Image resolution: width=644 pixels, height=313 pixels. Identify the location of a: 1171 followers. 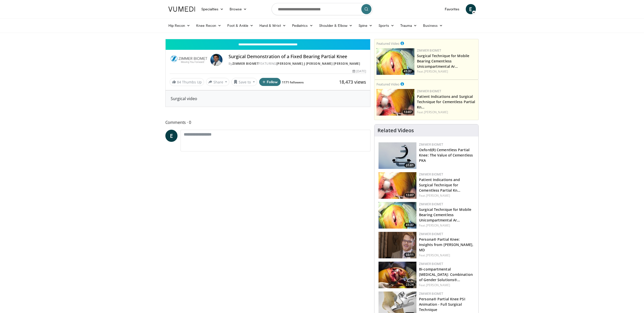
(293, 82).